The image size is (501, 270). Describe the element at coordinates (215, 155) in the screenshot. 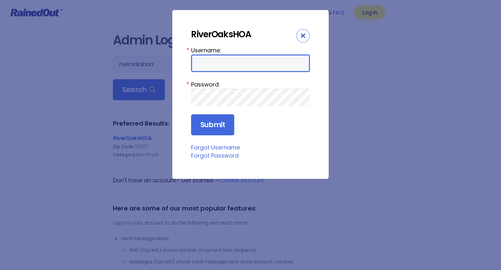

I see `a: Forgot Password` at that location.